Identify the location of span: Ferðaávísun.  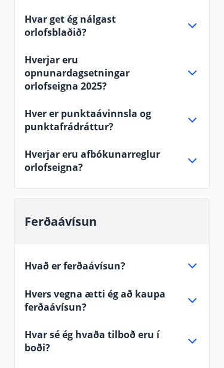
(60, 221).